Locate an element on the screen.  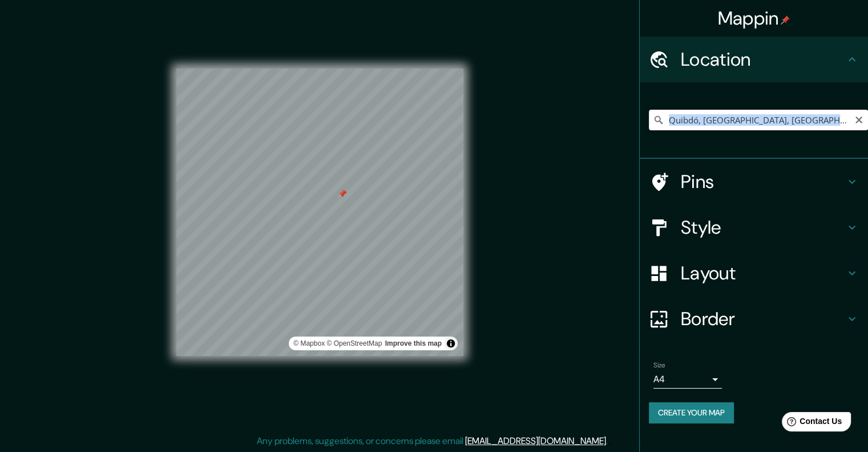
a: Map feedback is located at coordinates (413, 343).